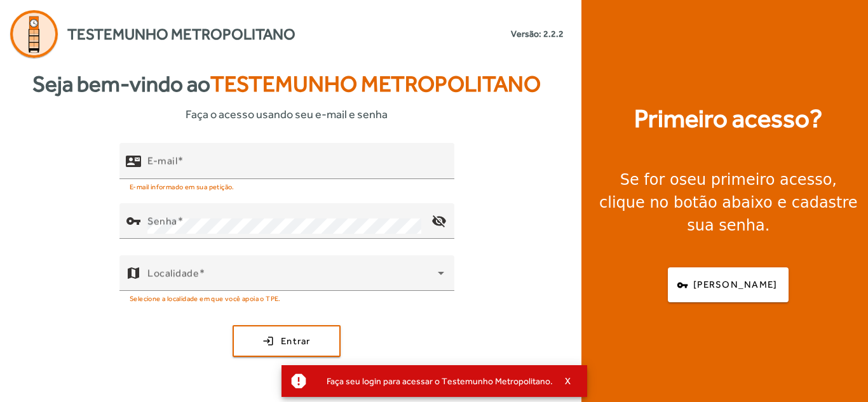 The width and height of the screenshot is (868, 402). What do you see at coordinates (728, 203) in the screenshot?
I see `div: Se for o , clique no botão abaixo e cadastre sua senha.` at bounding box center [728, 203].